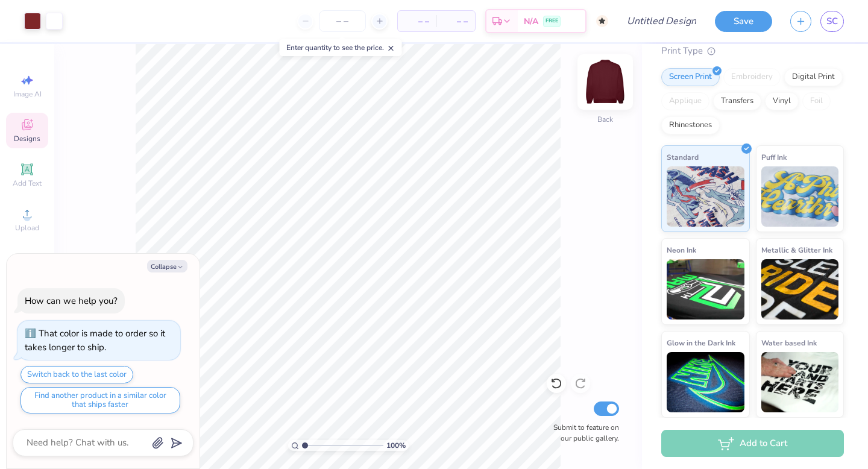 Image resolution: width=868 pixels, height=469 pixels. Describe the element at coordinates (789, 343) in the screenshot. I see `span: Water based Ink` at that location.